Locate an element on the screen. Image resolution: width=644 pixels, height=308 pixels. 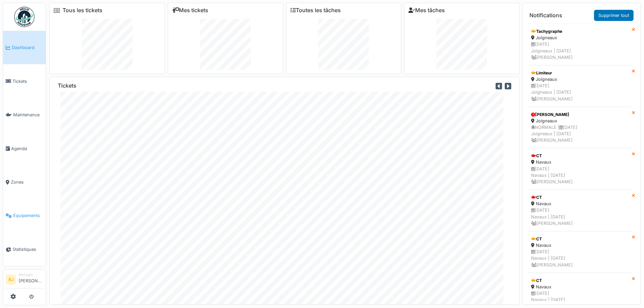
span: Zones is located at coordinates (27, 182).